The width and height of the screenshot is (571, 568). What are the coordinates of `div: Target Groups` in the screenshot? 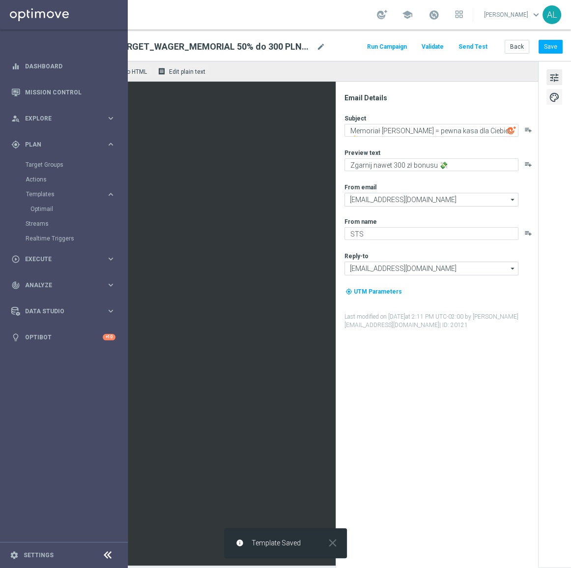 It's located at (76, 165).